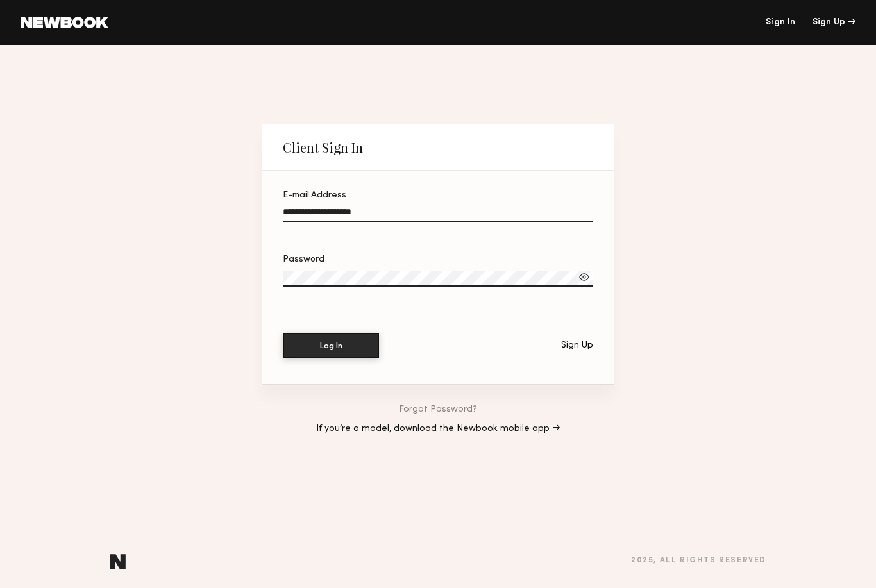  What do you see at coordinates (438, 260) in the screenshot?
I see `div: Password` at bounding box center [438, 260].